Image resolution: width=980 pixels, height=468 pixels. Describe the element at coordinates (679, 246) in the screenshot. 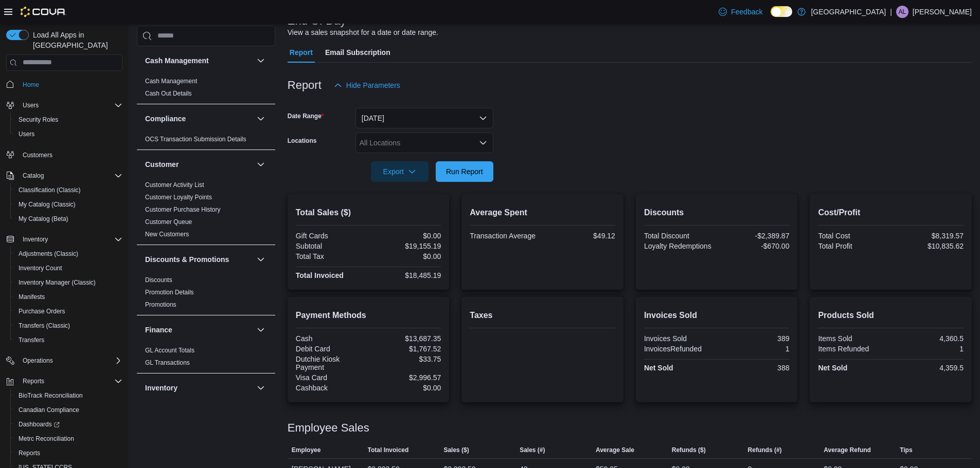

I see `div: Loyalty Redemptions` at that location.